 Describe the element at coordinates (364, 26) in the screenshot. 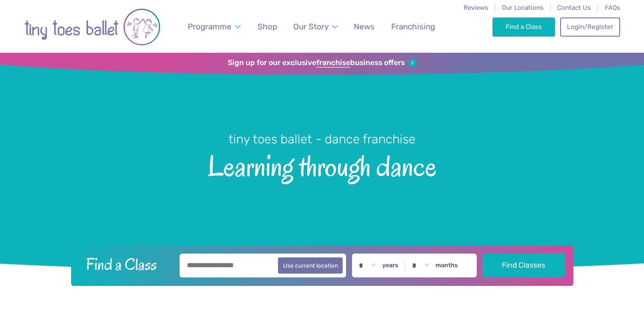

I see `span: News` at that location.